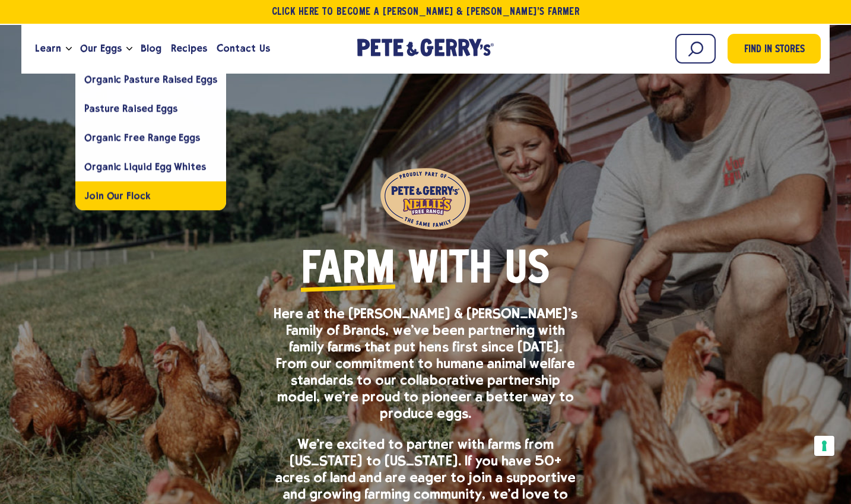  What do you see at coordinates (775, 50) in the screenshot?
I see `span: Find in Stores` at bounding box center [775, 50].